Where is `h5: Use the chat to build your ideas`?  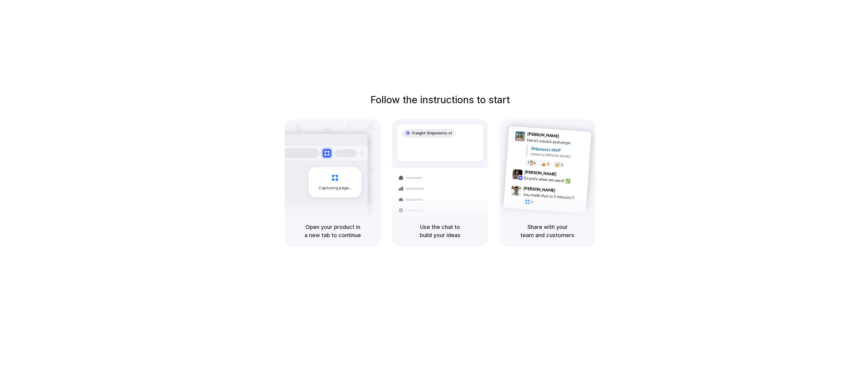 h5: Use the chat to build your ideas is located at coordinates (440, 231).